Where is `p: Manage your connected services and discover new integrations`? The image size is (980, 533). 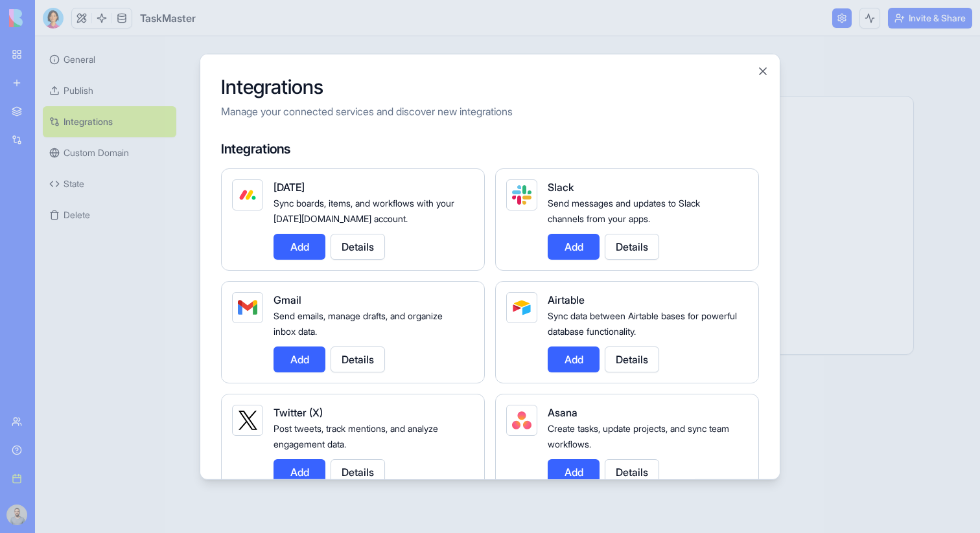
p: Manage your connected services and discover new integrations is located at coordinates (490, 111).